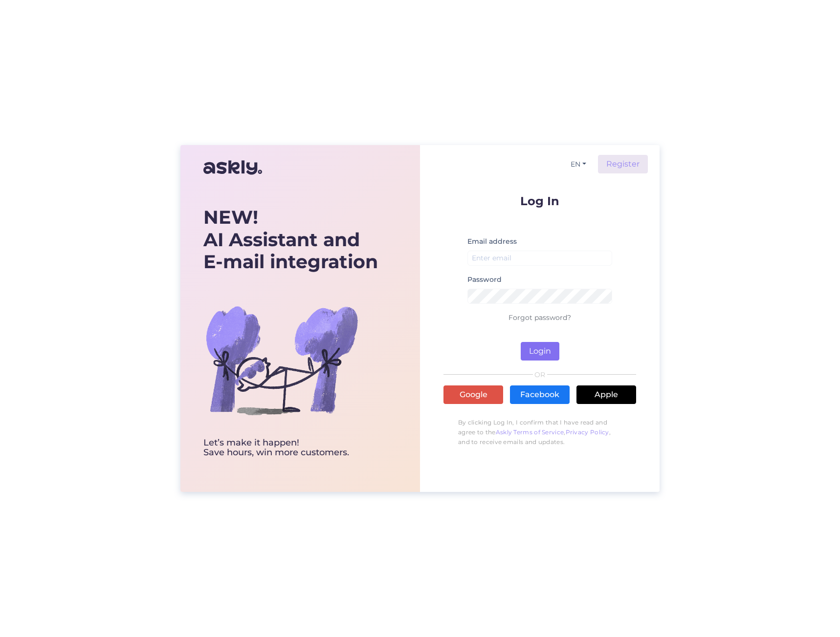  Describe the element at coordinates (231, 217) in the screenshot. I see `b: NEW!` at that location.